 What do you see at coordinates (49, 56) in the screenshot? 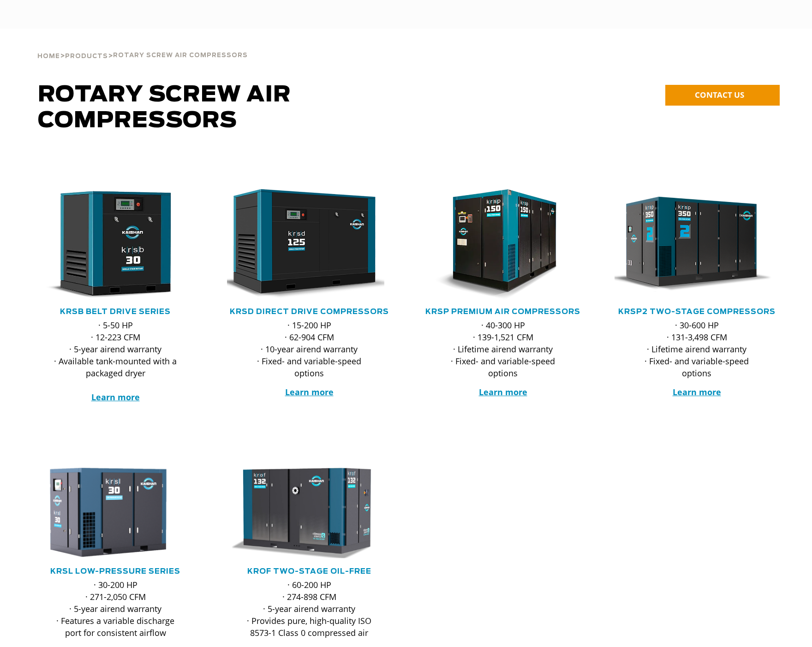
I see `a: Home` at bounding box center [49, 56].